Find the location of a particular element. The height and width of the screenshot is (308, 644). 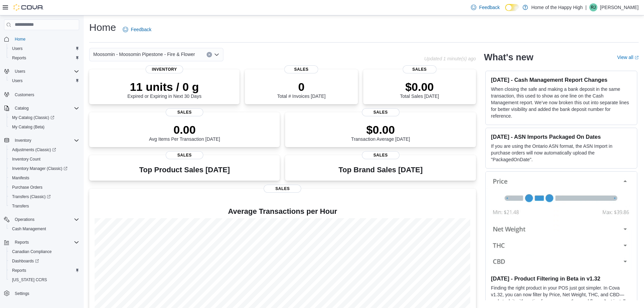

span: Transfers (Classic) is located at coordinates (31, 197).